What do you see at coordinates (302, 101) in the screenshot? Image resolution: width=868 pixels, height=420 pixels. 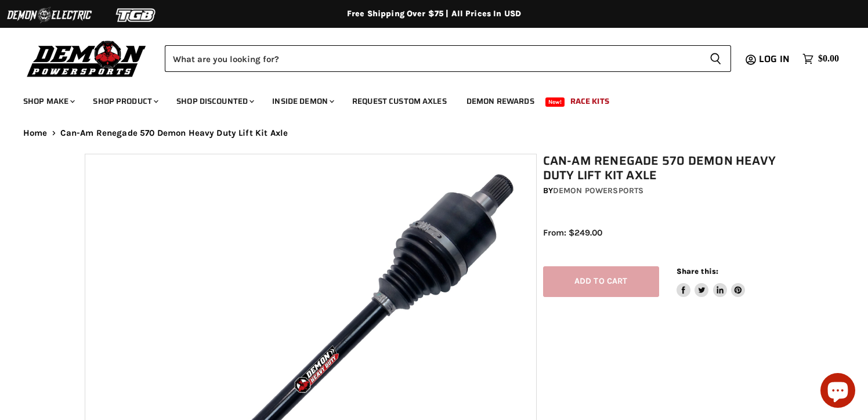 I see `a: Inside Demon` at bounding box center [302, 101].